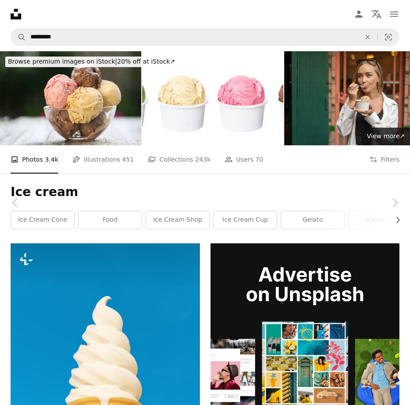 Image resolution: width=410 pixels, height=405 pixels. Describe the element at coordinates (62, 61) in the screenshot. I see `span: Browse premium images on iStock |` at that location.